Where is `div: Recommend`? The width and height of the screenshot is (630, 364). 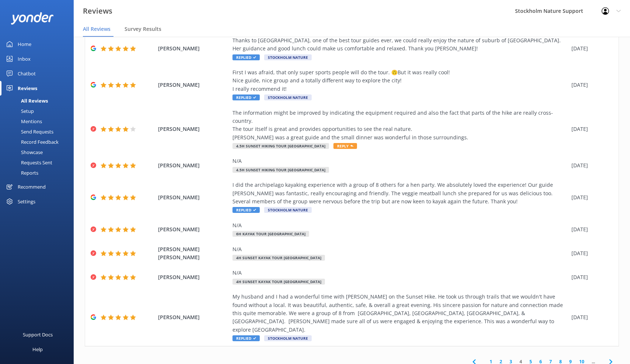 div: Recommend is located at coordinates (31, 187).